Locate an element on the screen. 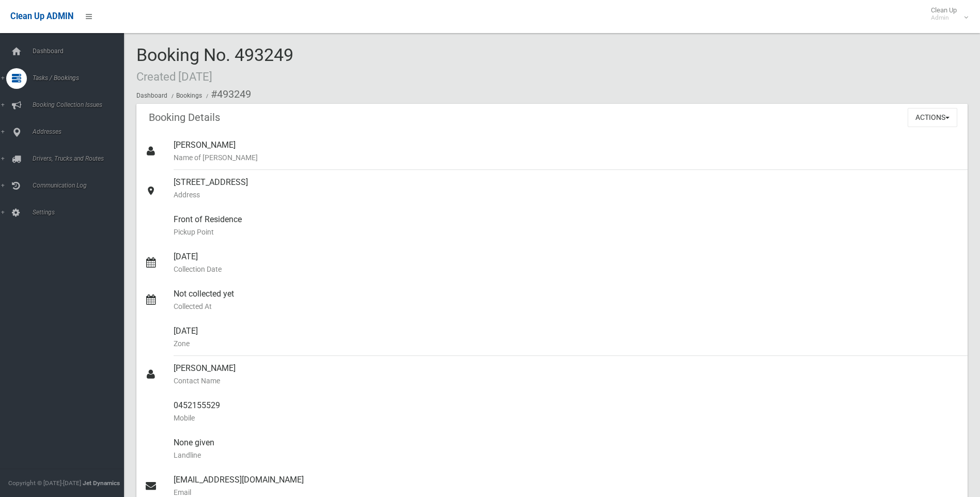 This screenshot has width=980, height=497. span: Clean Up ADMIN is located at coordinates (42, 16).